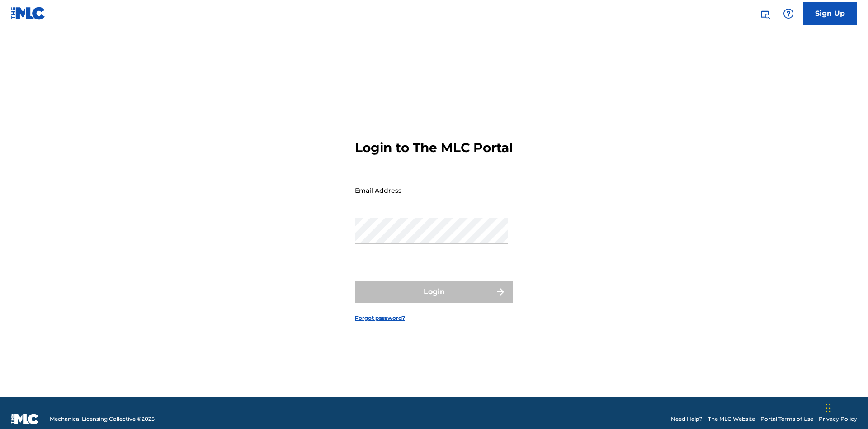  Describe the element at coordinates (102, 419) in the screenshot. I see `span: Mechanical Licensing Collective © 2025` at that location.